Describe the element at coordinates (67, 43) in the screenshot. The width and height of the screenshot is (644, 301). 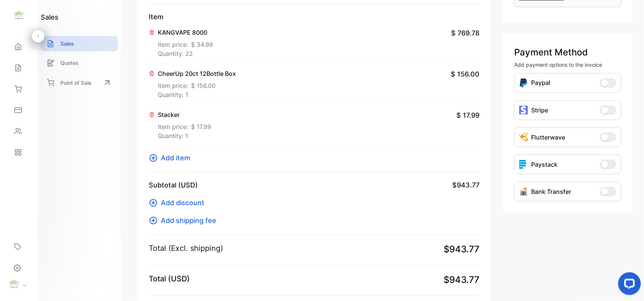
I see `p: Sales` at that location.